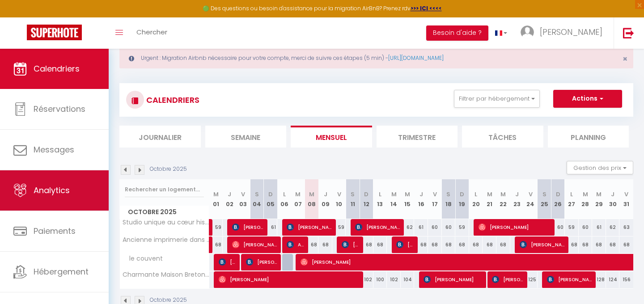 The height and width of the screenshot is (304, 644). I want to click on th: 28, so click(585, 199).